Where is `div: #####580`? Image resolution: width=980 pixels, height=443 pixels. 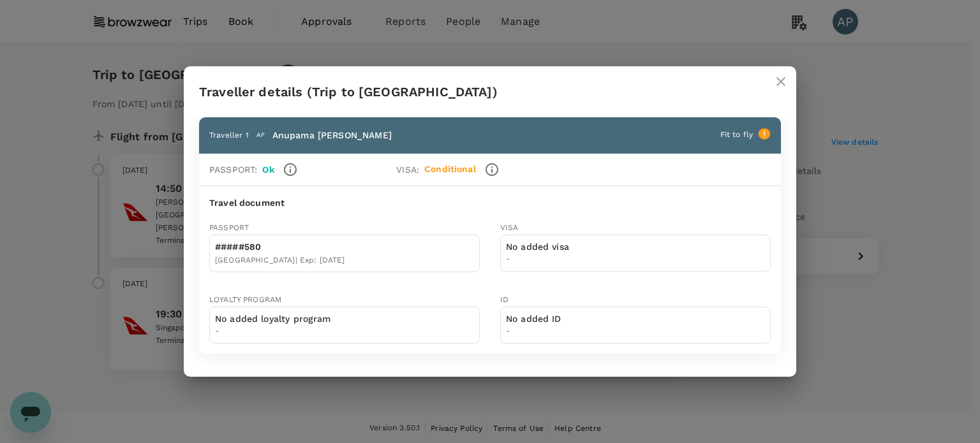
div: #####580 is located at coordinates (280, 248).